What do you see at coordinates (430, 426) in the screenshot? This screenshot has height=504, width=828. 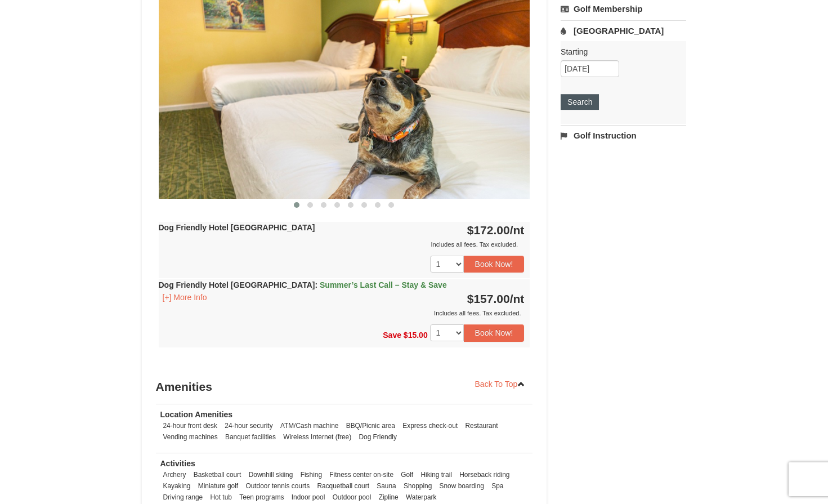 I see `li: Express check-out` at bounding box center [430, 426].